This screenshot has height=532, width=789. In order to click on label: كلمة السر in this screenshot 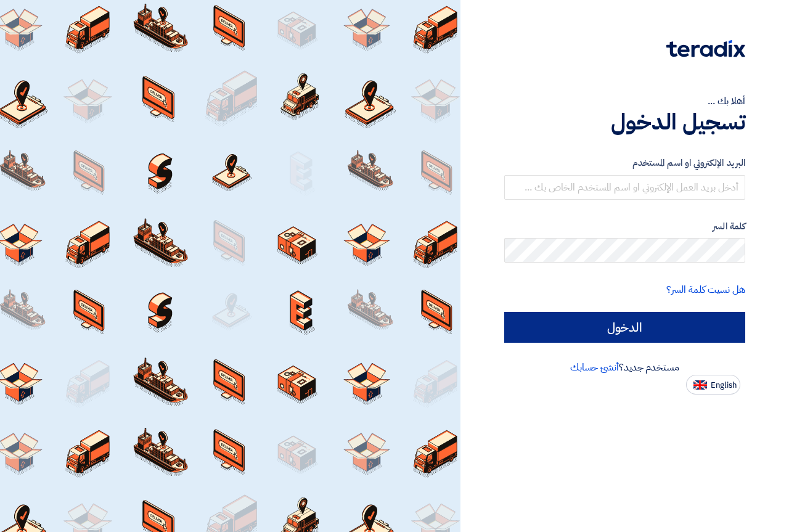, I will do `click(624, 226)`.